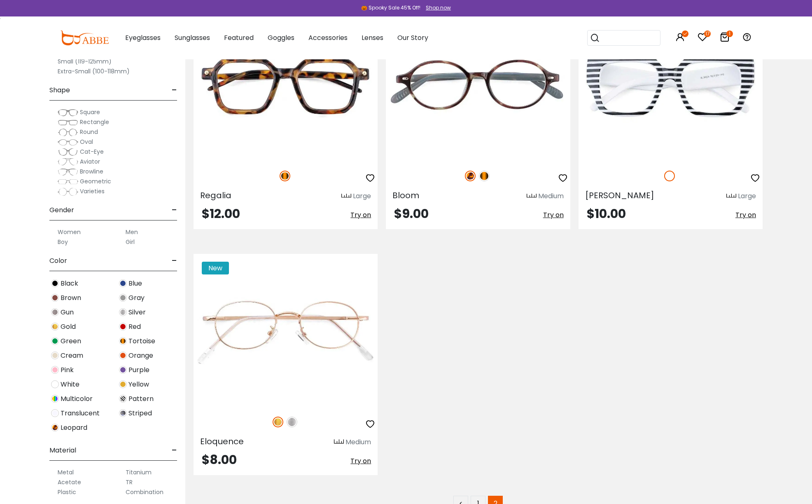 Image resolution: width=812 pixels, height=504 pixels. Describe the element at coordinates (411, 213) in the screenshot. I see `span: $9.00` at that location.